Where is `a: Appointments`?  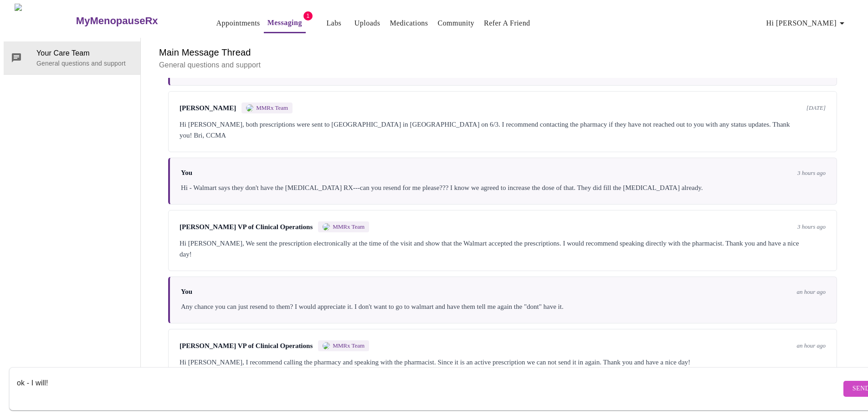 a: Appointments is located at coordinates (239, 23).